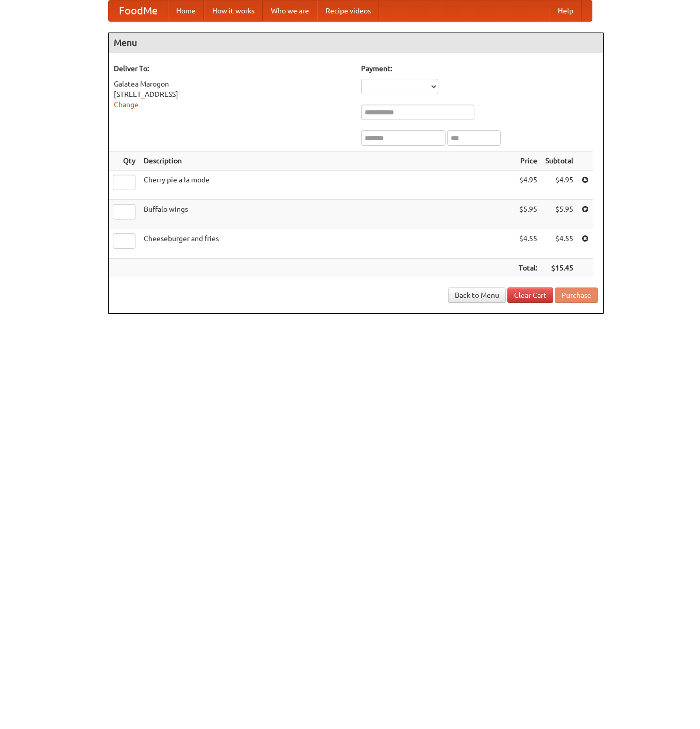  Describe the element at coordinates (565, 11) in the screenshot. I see `a: Help` at that location.